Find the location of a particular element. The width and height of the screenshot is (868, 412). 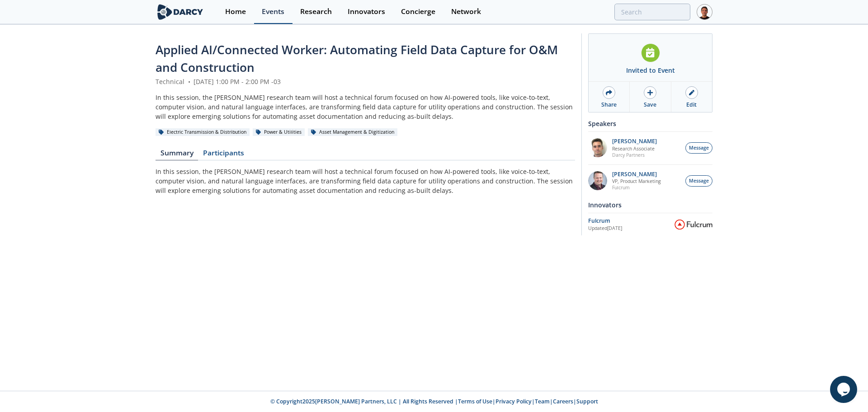

div: Events is located at coordinates (273, 12).